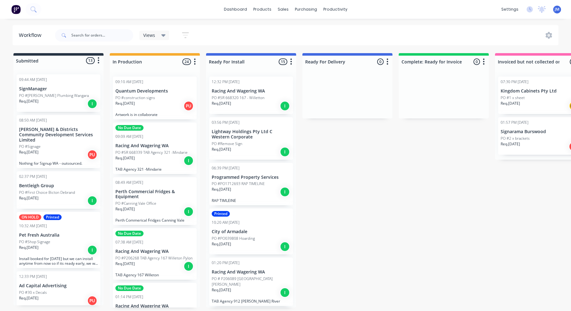  What do you see at coordinates (32, 35) in the screenshot?
I see `div: Workflow` at bounding box center [32, 35].